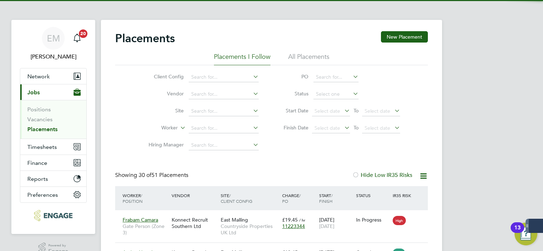 The width and height of the screenshot is (543, 251). What do you see at coordinates (290, 220) in the screenshot?
I see `span: £19.45` at bounding box center [290, 220].